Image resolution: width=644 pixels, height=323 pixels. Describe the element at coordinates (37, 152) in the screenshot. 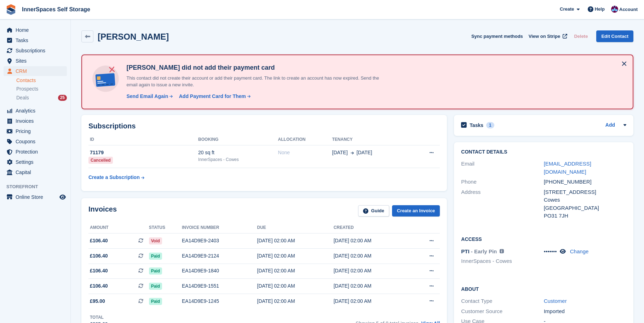

I see `span: Protection` at that location.